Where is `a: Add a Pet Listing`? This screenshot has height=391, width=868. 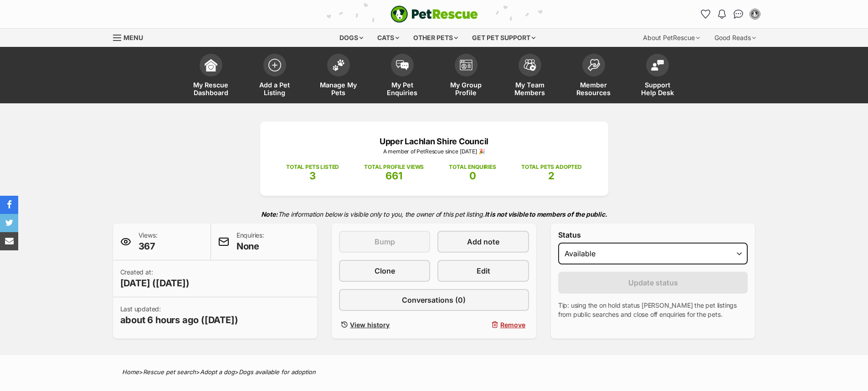
a: Add a Pet Listing is located at coordinates (275, 76).